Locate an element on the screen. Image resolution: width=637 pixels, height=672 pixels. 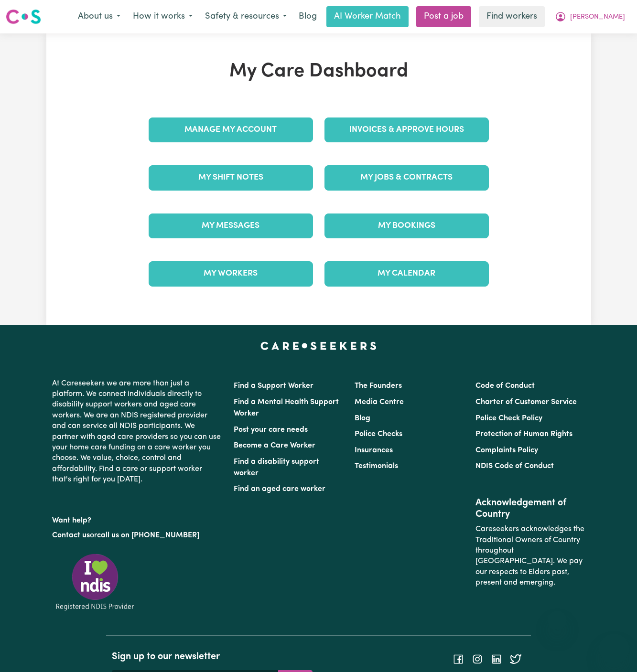
a: Follow Careseekers on Facebook is located at coordinates (458, 659).